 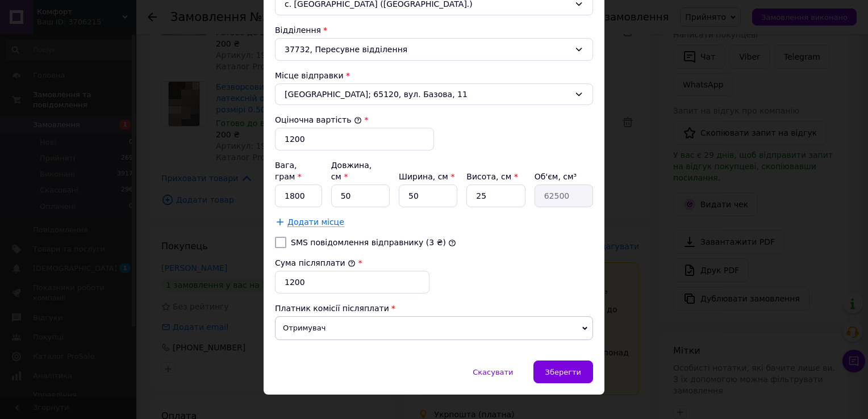 What do you see at coordinates (318, 120) in the screenshot?
I see `label: Оціночна вартість` at bounding box center [318, 120].